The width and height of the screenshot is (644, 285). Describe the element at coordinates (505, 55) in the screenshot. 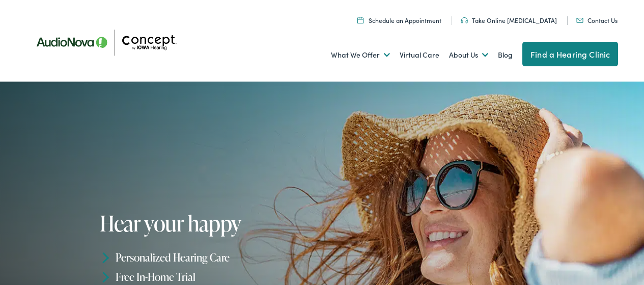

I see `a: Blog` at that location.